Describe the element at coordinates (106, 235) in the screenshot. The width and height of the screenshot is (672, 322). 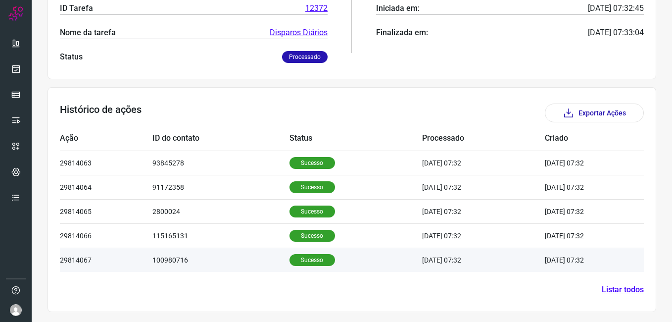
I see `td: 29814066` at that location.